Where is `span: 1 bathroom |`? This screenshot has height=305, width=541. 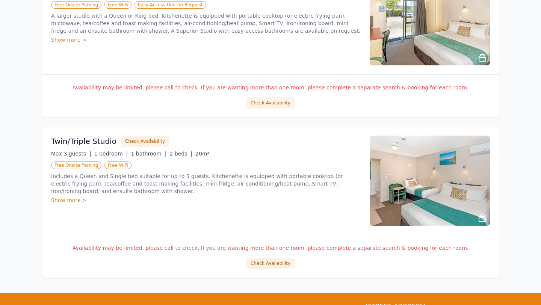 span: 1 bathroom | is located at coordinates (148, 154).